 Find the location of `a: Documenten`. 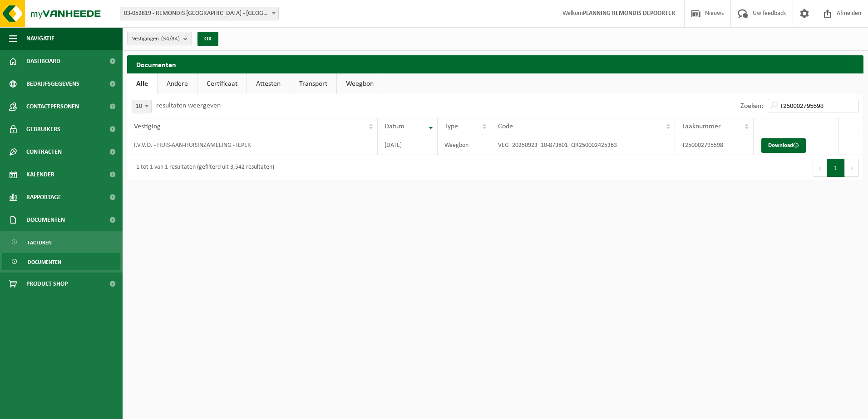

a: Documenten is located at coordinates (61, 262).